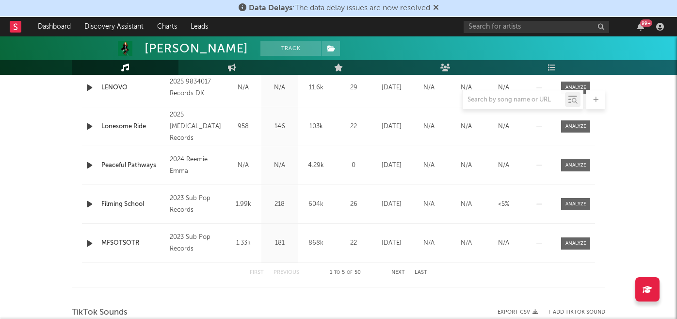 The image size is (677, 319). What do you see at coordinates (536, 27) in the screenshot?
I see `input: Search for artists` at bounding box center [536, 27].